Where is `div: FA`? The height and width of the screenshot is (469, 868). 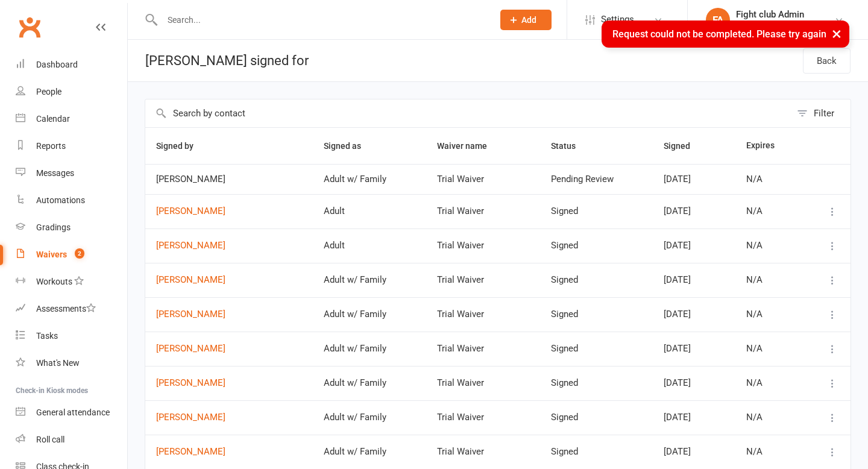 div: FA is located at coordinates (719, 20).